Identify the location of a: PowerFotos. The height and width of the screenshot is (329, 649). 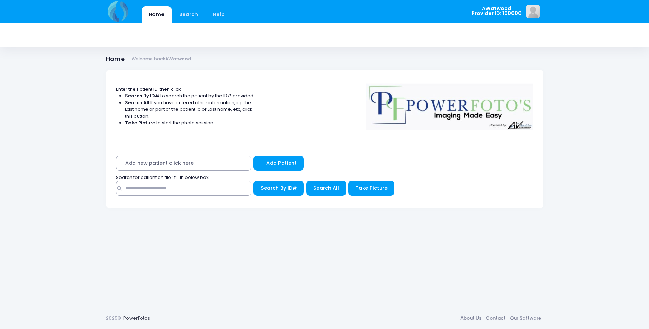
(137, 318).